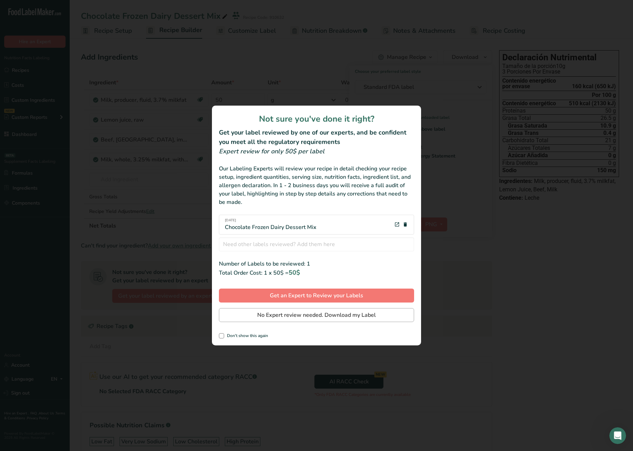 The width and height of the screenshot is (633, 451). Describe the element at coordinates (316, 119) in the screenshot. I see `h1: Not sure you've done it right?` at that location.